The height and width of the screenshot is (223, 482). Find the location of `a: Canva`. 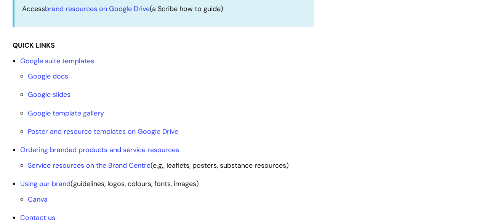

a: Canva is located at coordinates (38, 199).